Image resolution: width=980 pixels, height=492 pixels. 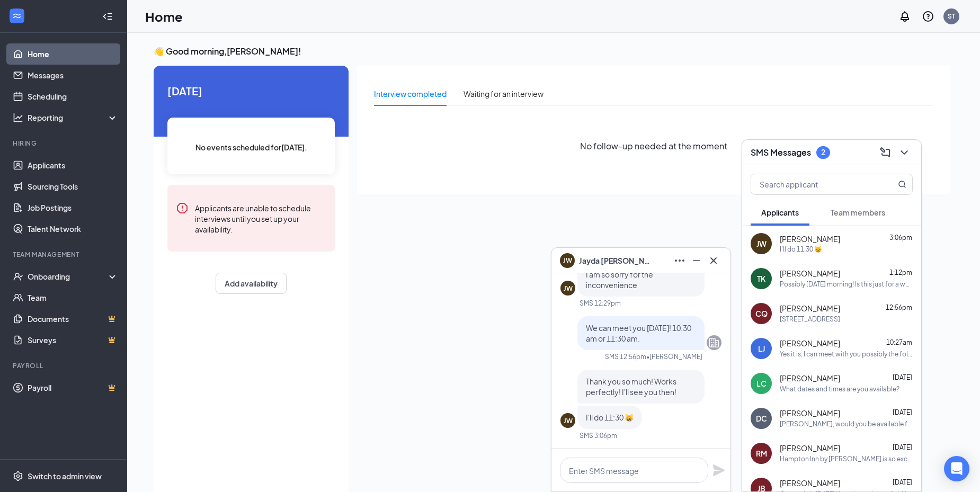 What do you see at coordinates (761, 384) in the screenshot?
I see `div: LC` at bounding box center [761, 384].